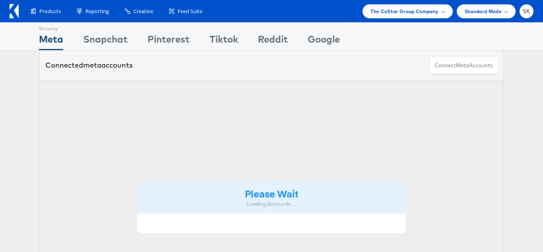  Describe the element at coordinates (224, 41) in the screenshot. I see `div: Tiktok` at that location.